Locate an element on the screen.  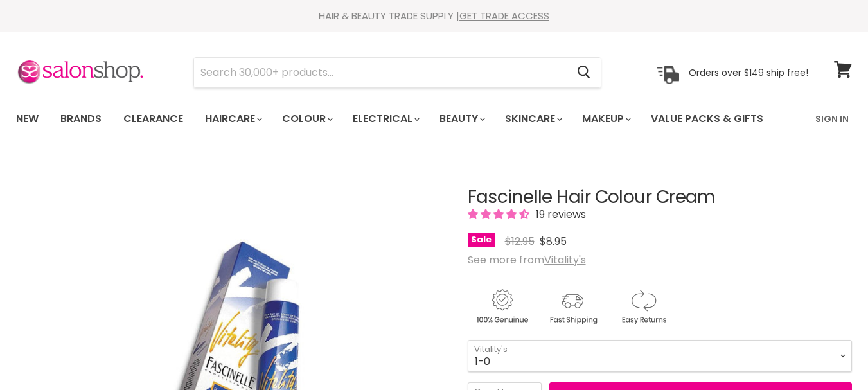
img: shipping.gif is located at coordinates (572, 306).